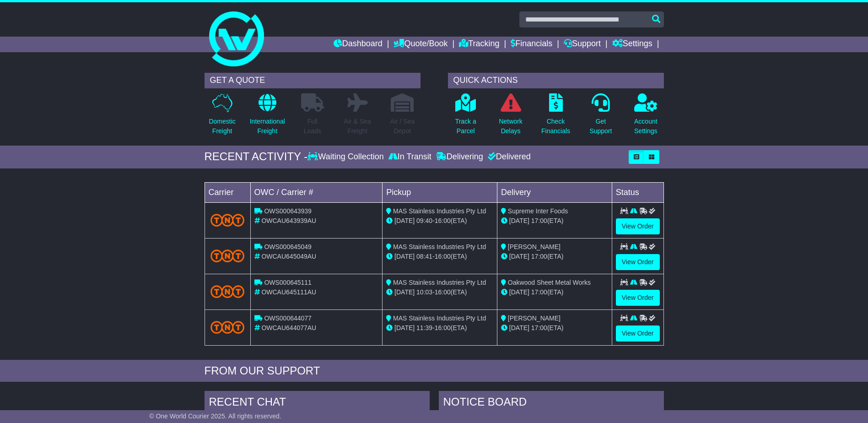 This screenshot has width=868, height=423. What do you see at coordinates (403, 126) in the screenshot?
I see `p: Air / Sea Depot` at bounding box center [403, 126].